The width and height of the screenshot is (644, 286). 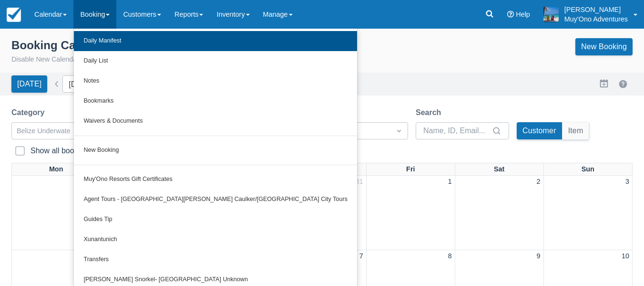 What do you see at coordinates (410, 169) in the screenshot?
I see `a: Fri` at bounding box center [410, 169].